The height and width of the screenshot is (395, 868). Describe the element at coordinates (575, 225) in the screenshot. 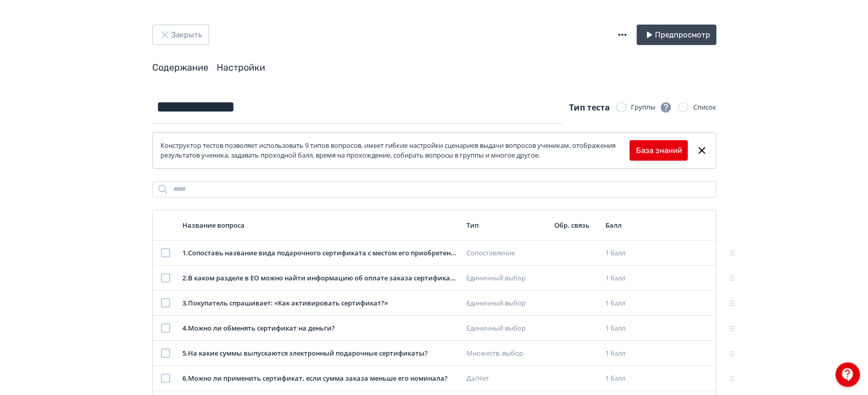

I see `div: Обр. связь` at that location.